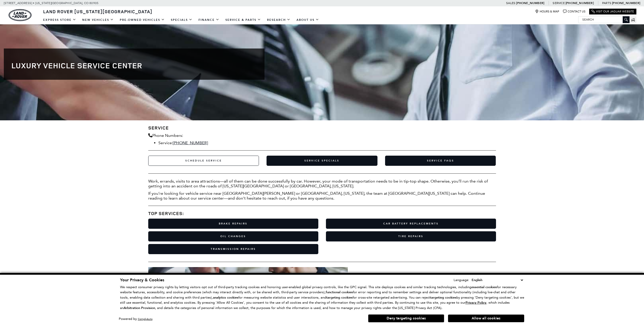 The height and width of the screenshot is (326, 644). Describe the element at coordinates (613, 12) in the screenshot. I see `a: Visit Our Jaguar Website` at that location.